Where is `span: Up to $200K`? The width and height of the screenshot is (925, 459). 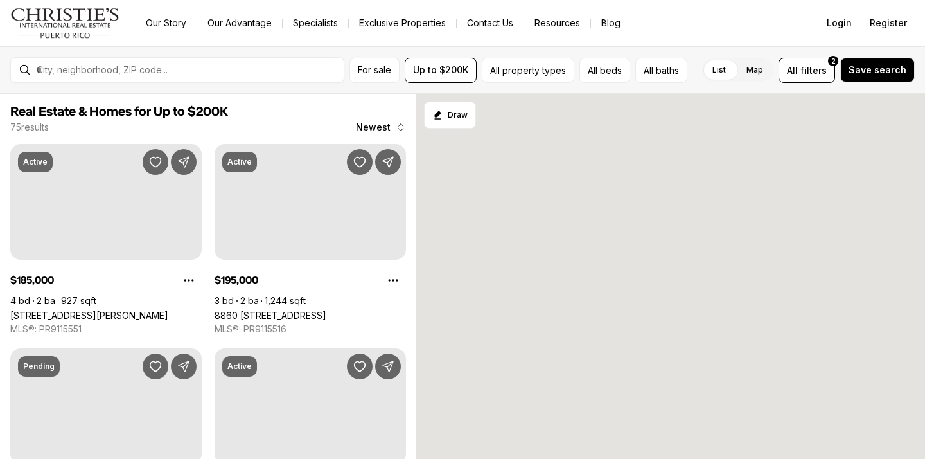 span: Up to $200K is located at coordinates (441, 70).